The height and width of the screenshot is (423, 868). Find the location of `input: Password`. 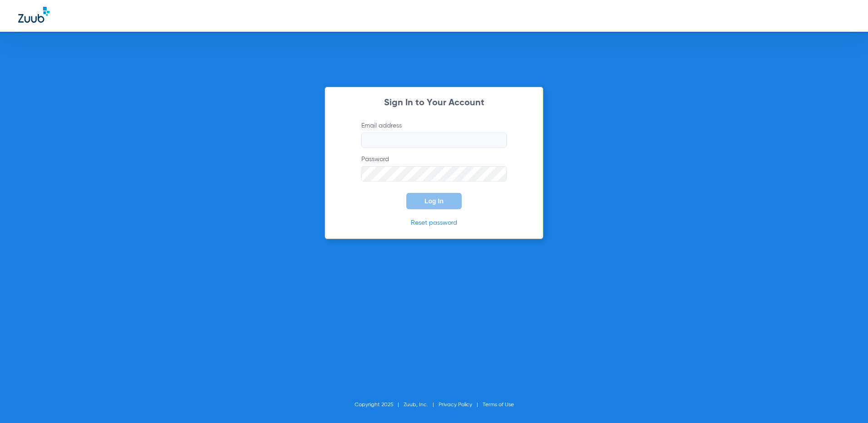

input: Password is located at coordinates (434, 174).